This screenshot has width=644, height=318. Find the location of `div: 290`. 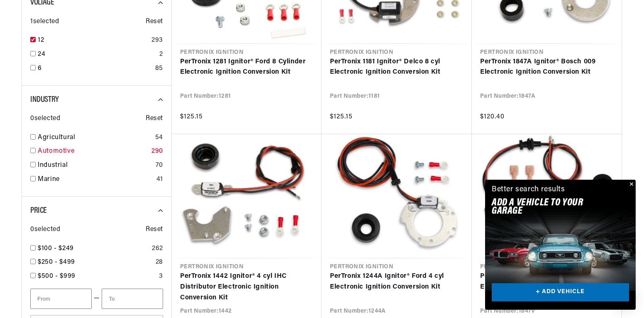

div: 290 is located at coordinates (157, 152).